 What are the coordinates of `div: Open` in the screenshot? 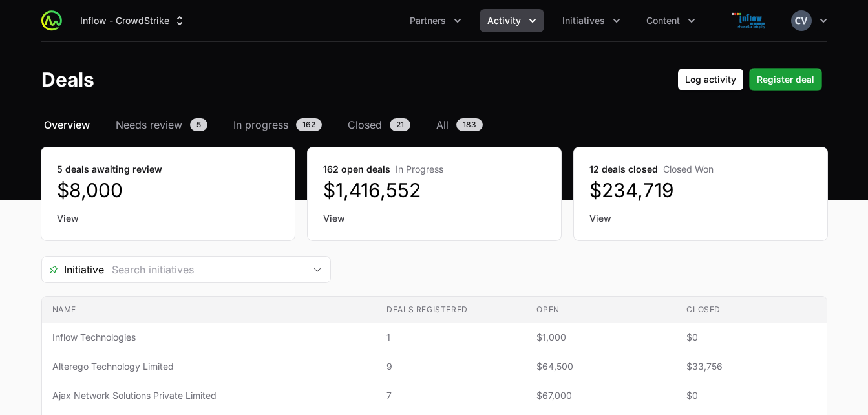 It's located at (317, 270).